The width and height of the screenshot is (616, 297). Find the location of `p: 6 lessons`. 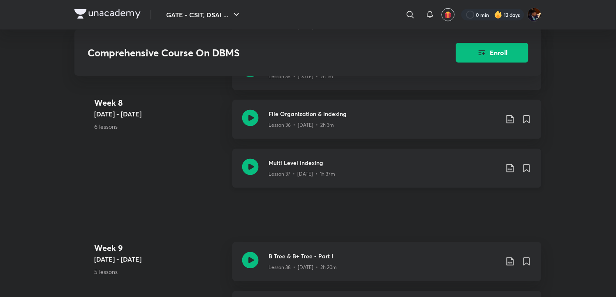

p: 6 lessons is located at coordinates (160, 126).